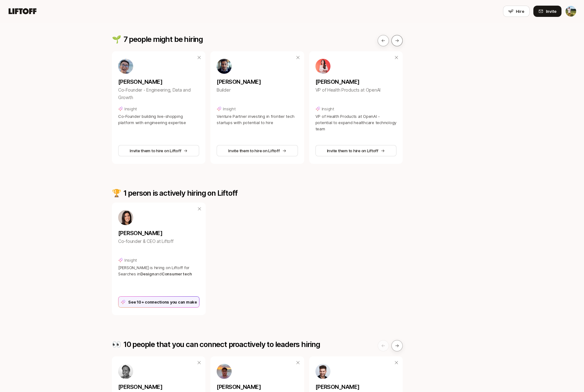 Image resolution: width=584 pixels, height=392 pixels. What do you see at coordinates (548, 12) in the screenshot?
I see `button: Invite` at bounding box center [548, 12].